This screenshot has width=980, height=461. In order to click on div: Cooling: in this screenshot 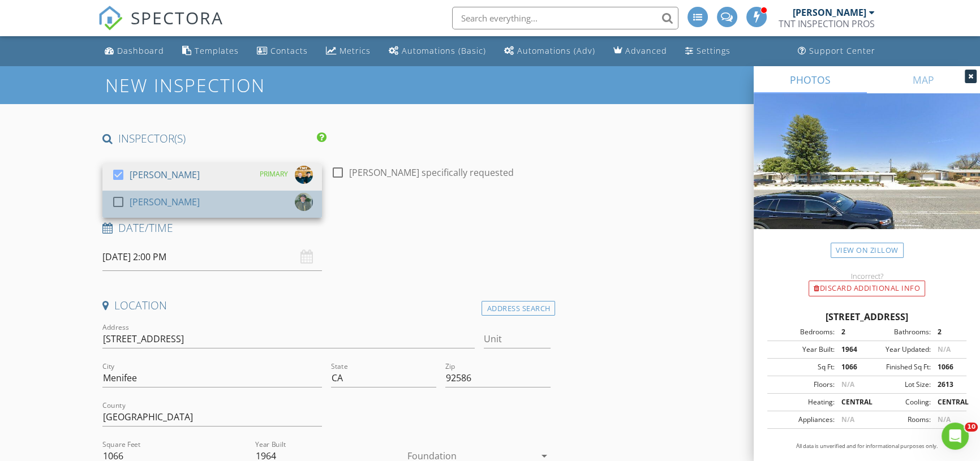, I will do `click(899, 403)`.